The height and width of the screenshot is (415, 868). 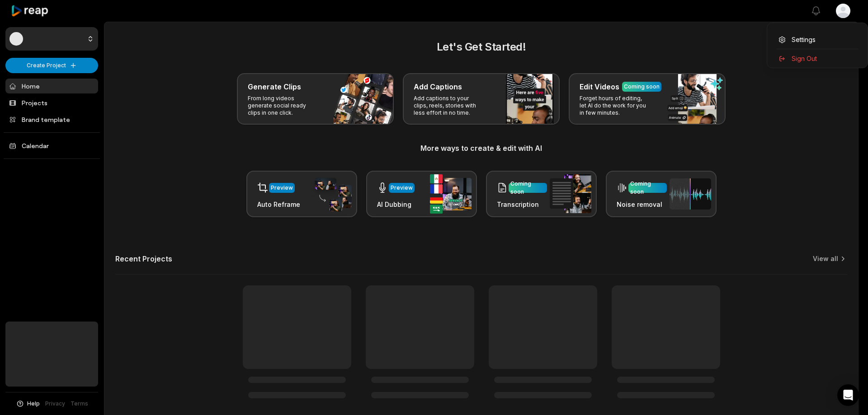 I want to click on a: Brand template, so click(x=52, y=119).